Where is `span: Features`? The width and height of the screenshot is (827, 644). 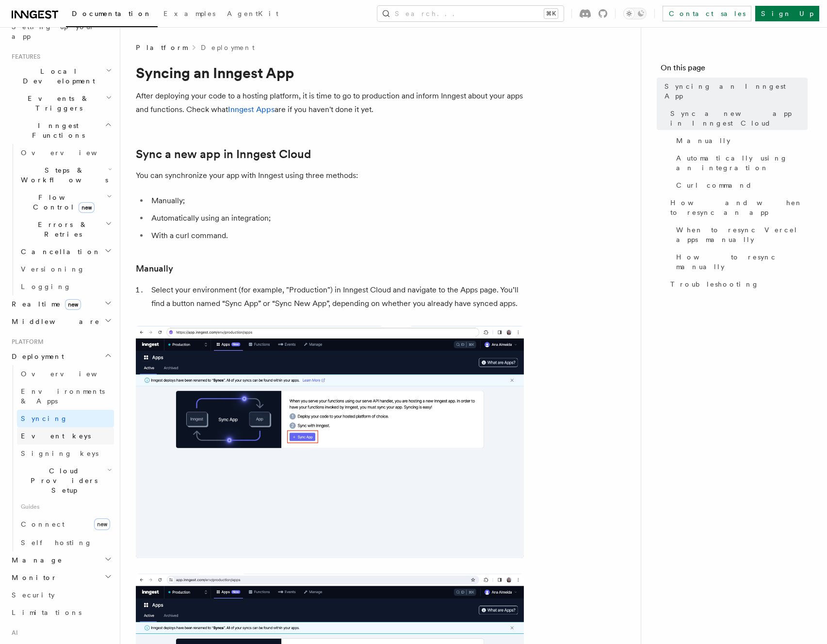 span: Features is located at coordinates (24, 57).